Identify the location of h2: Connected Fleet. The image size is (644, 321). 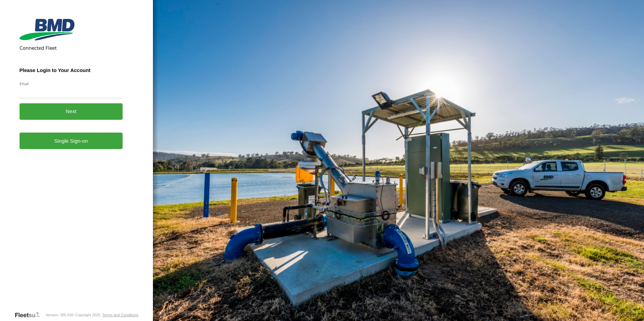
(71, 48).